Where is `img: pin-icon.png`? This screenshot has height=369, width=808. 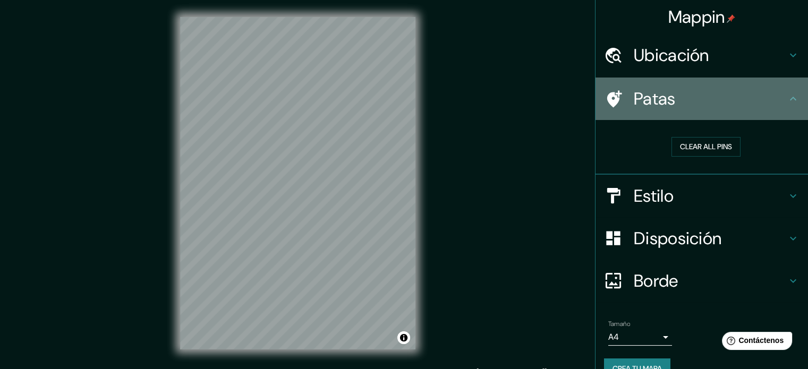
img: pin-icon.png is located at coordinates (731, 19).